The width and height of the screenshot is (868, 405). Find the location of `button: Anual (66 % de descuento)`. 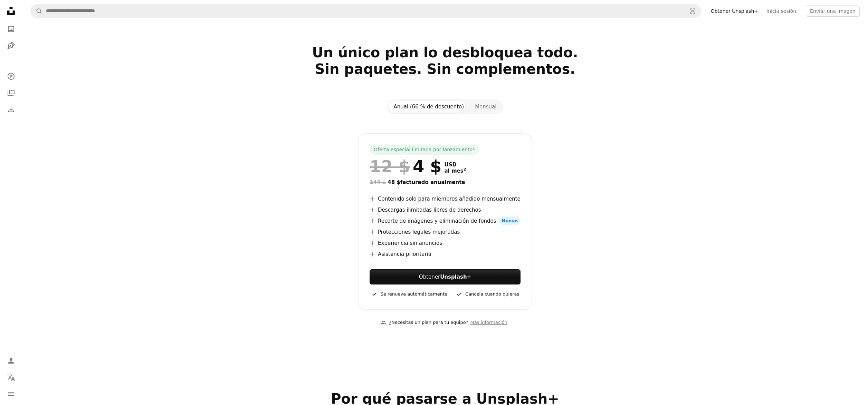

button: Anual (66 % de descuento) is located at coordinates (429, 107).